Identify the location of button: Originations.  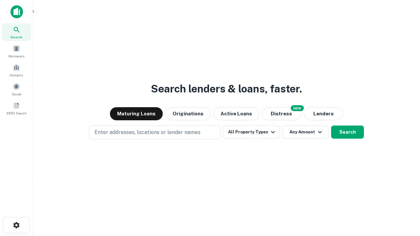
(188, 114).